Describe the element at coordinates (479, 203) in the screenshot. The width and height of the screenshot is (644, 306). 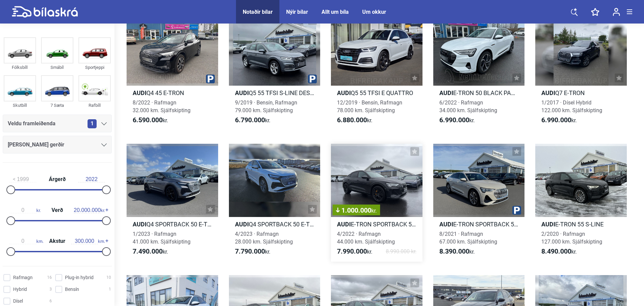
I see `a: AudiE-TRON SPORTBACK 55 S-LINE8/2021 · Rafmagn67.000 km. Sjálfskipting8.390.000kr.` at that location.